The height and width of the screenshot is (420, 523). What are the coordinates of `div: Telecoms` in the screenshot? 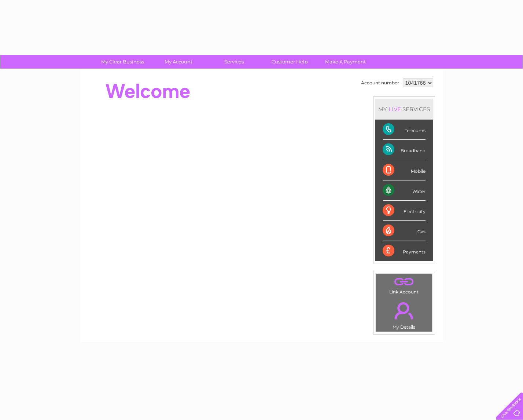 It's located at (404, 129).